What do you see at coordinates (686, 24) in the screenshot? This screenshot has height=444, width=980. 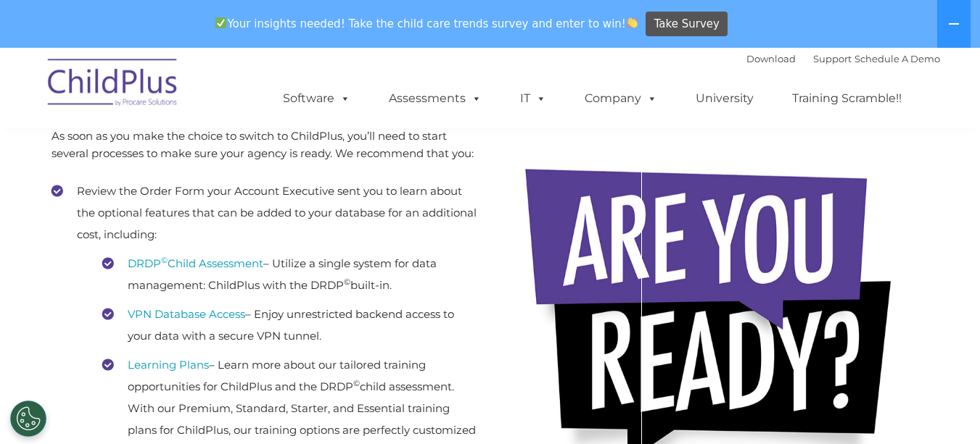 I see `a: Take Survey` at bounding box center [686, 24].